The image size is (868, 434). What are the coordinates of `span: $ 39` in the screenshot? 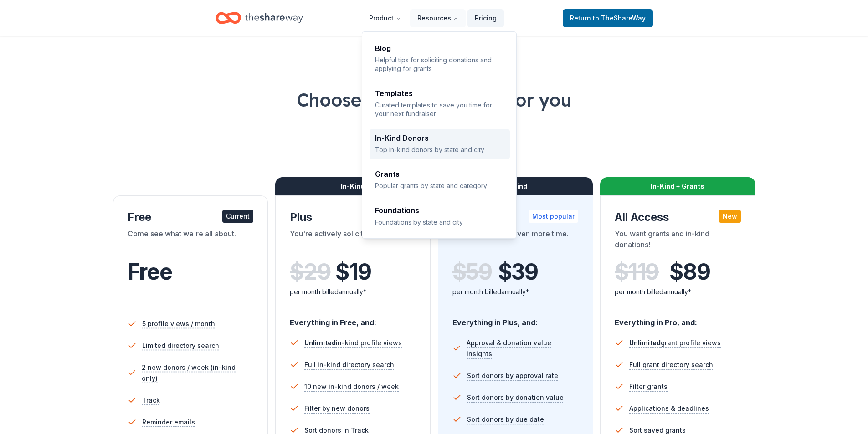 It's located at (518, 272).